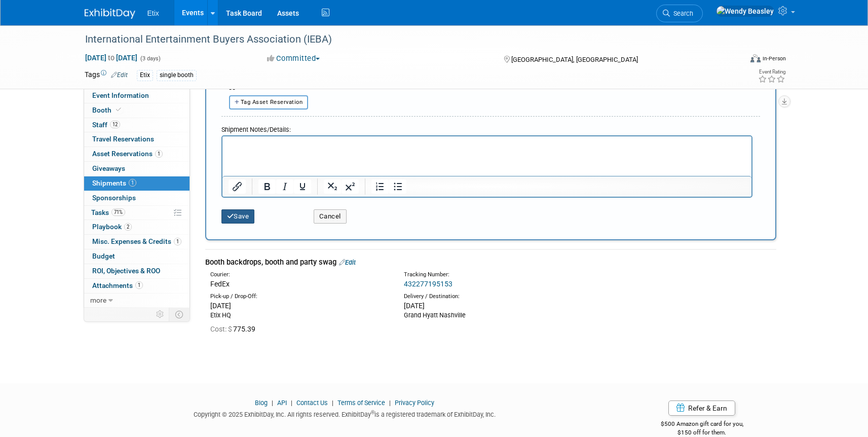  I want to click on span: Playbook, so click(112, 227).